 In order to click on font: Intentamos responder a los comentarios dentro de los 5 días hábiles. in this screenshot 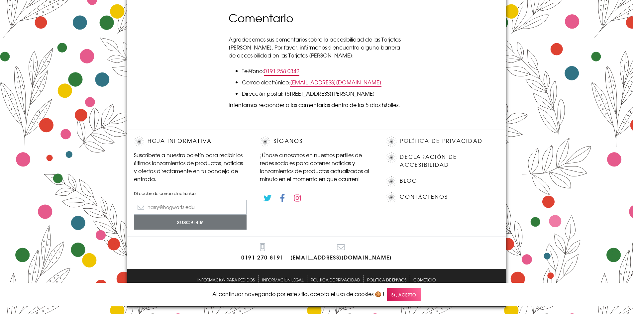, I will do `click(314, 105)`.